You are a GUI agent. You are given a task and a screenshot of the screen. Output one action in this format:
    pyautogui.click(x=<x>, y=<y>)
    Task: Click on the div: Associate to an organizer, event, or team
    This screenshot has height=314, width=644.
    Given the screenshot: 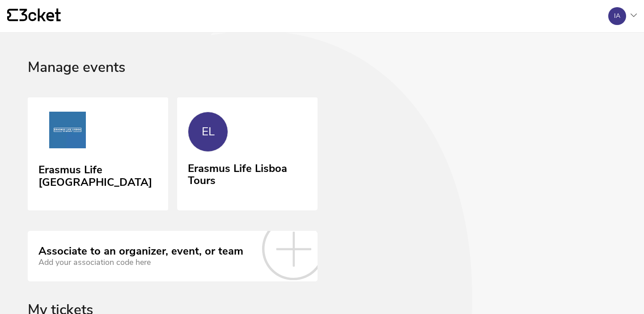 What is the action you would take?
    pyautogui.click(x=140, y=252)
    